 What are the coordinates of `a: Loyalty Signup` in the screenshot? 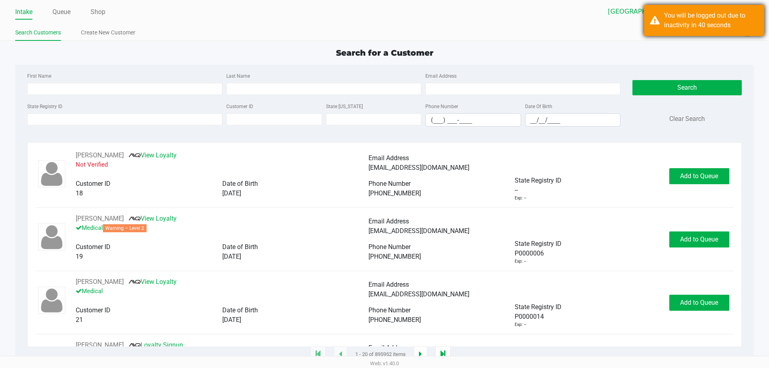 It's located at (156, 345).